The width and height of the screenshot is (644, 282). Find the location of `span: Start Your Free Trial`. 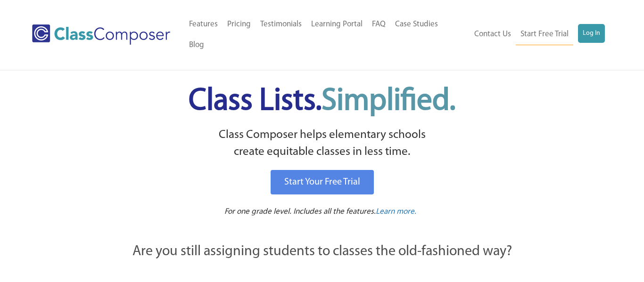

span: Start Your Free Trial is located at coordinates (322, 182).